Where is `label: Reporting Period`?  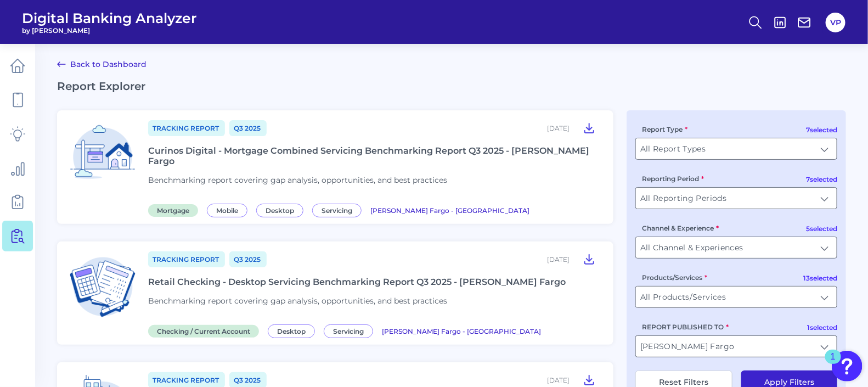
label: Reporting Period is located at coordinates (673, 179).